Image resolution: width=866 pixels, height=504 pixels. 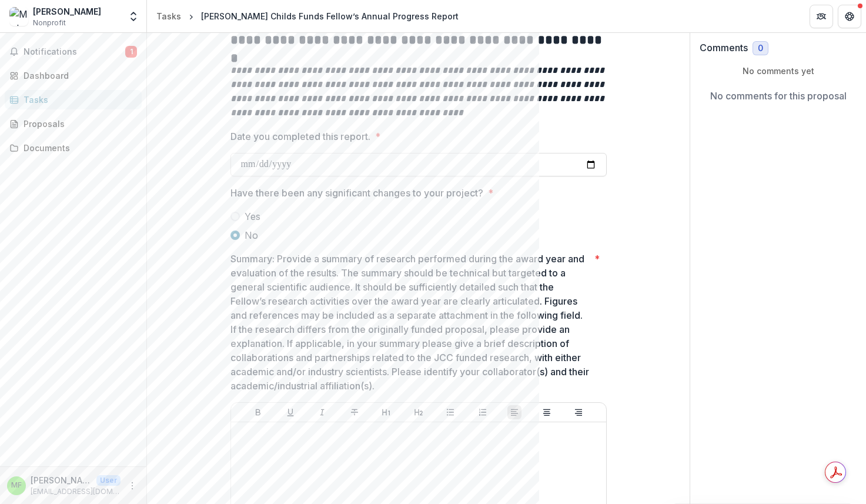 I want to click on p: Summary: Provide a summary of research performed during the award year and evaluation of the resu..., so click(x=410, y=322).